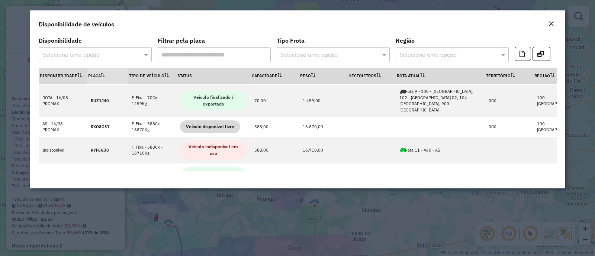 This screenshot has height=256, width=595. Describe the element at coordinates (76, 24) in the screenshot. I see `h4: Disponibilidade de veículos` at that location.